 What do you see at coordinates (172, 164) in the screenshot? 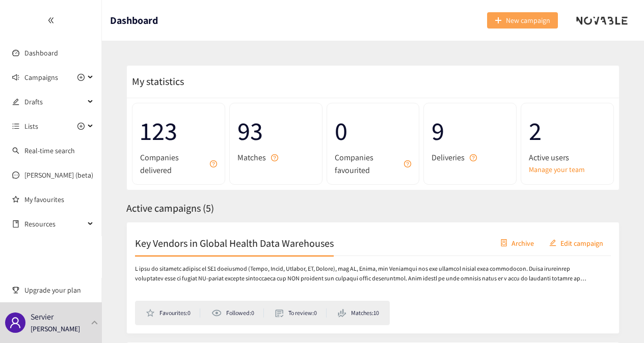
I see `span: Companies delivered` at bounding box center [172, 164].